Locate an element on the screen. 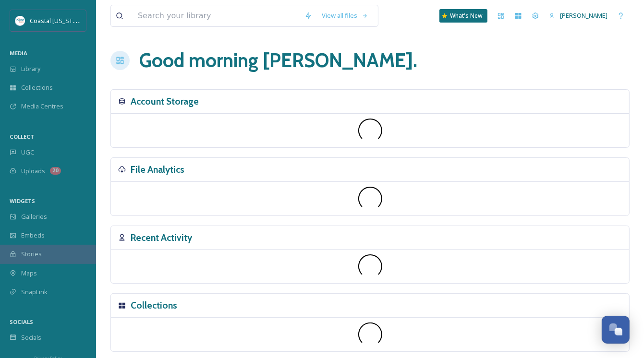 This screenshot has width=644, height=358. span: Galleries is located at coordinates (34, 216).